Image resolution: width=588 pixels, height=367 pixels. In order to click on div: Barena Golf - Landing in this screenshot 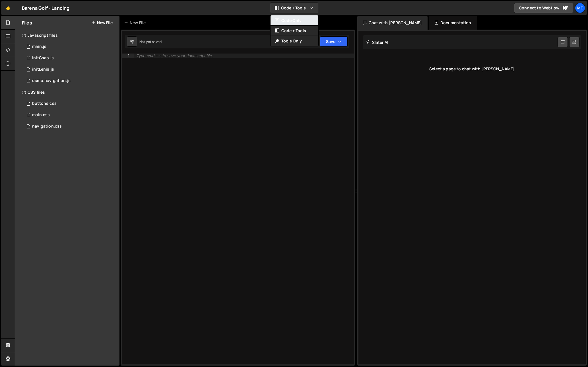, I will do `click(45, 8)`.